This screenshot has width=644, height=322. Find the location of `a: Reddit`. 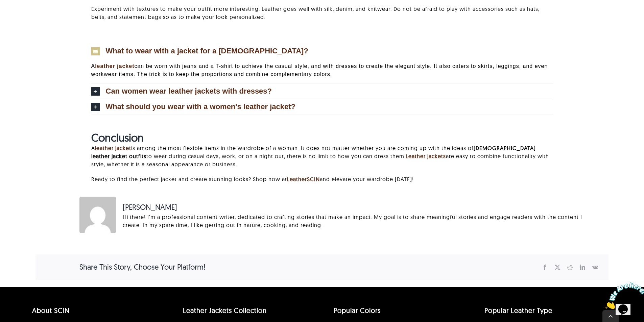

a: Reddit is located at coordinates (570, 268).